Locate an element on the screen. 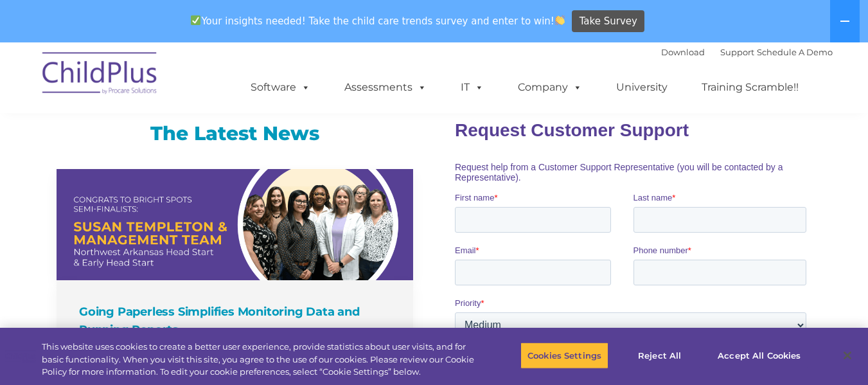 The image size is (868, 385). div: This website uses cookies to create a better user experience, provide statistics about user visit... is located at coordinates (259, 359).